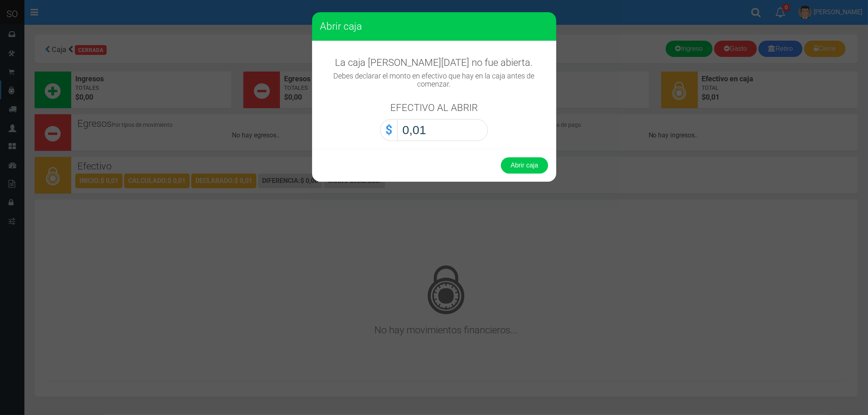 This screenshot has width=868, height=415. What do you see at coordinates (434, 108) in the screenshot?
I see `h3: EFECTIVO AL ABRIR` at bounding box center [434, 108].